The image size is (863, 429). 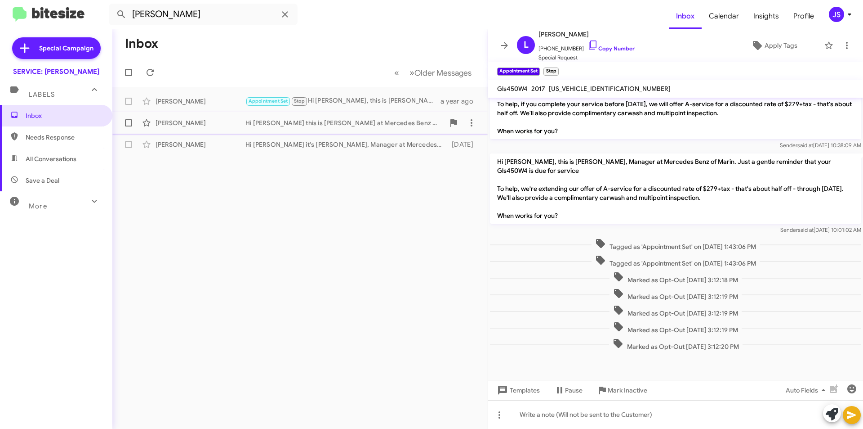 I want to click on button: Previous, so click(x=397, y=72).